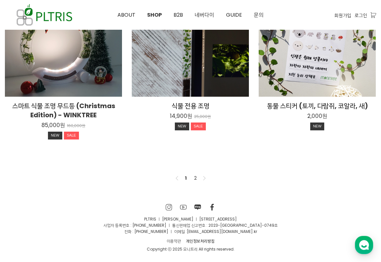 This screenshot has height=262, width=381. Describe the element at coordinates (343, 15) in the screenshot. I see `a: 회원가입` at that location.